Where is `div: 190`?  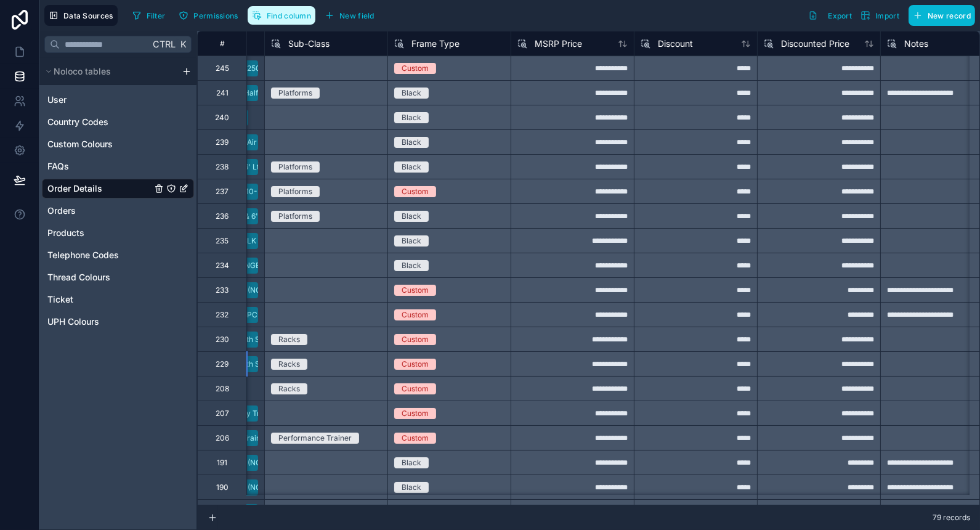 div: 190 is located at coordinates (222, 487).